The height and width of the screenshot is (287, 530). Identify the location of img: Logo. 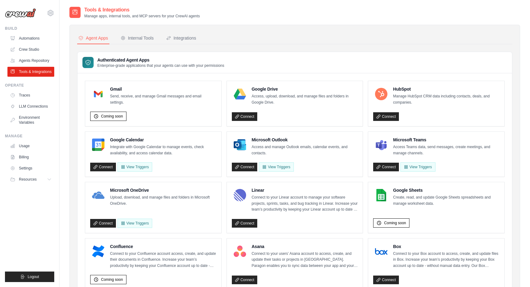
(20, 13).